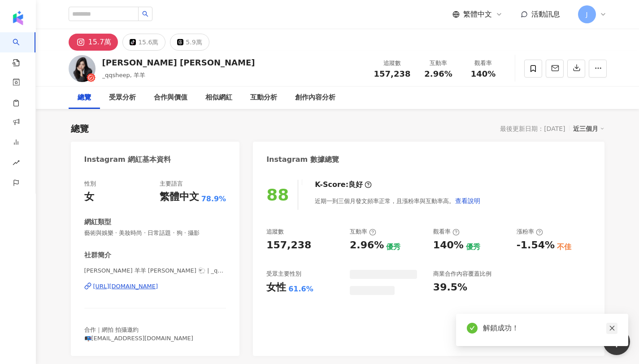  Describe the element at coordinates (536, 245) in the screenshot. I see `div: -1.54%` at that location.